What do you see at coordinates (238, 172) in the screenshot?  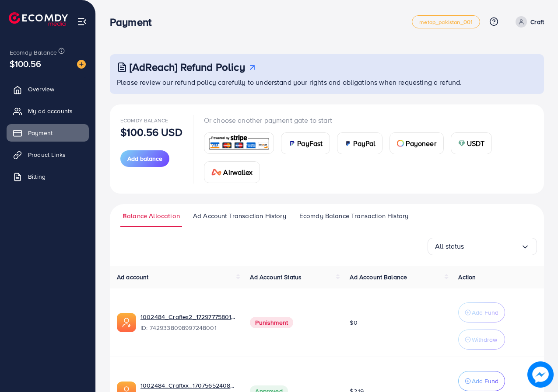 I see `span: Airwallex` at bounding box center [238, 172].